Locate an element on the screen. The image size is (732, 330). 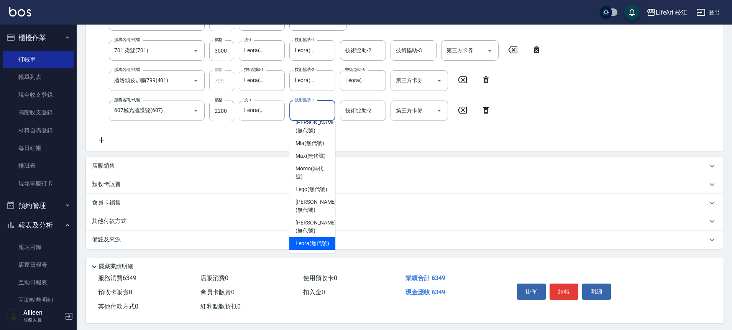
div: 預收卡販賣 is located at coordinates (404, 184).